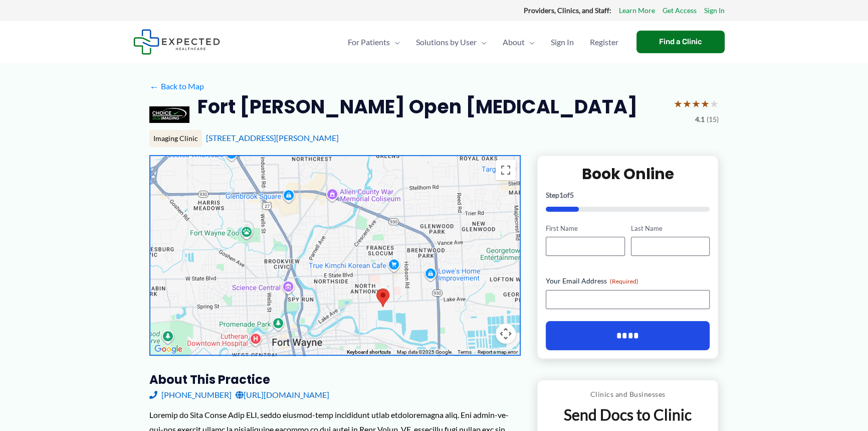  What do you see at coordinates (604, 42) in the screenshot?
I see `a: Register` at bounding box center [604, 42].